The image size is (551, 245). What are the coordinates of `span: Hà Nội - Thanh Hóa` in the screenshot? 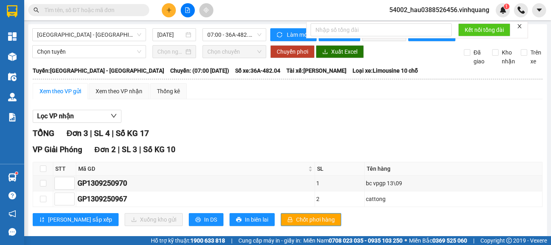 It's located at (89, 35).